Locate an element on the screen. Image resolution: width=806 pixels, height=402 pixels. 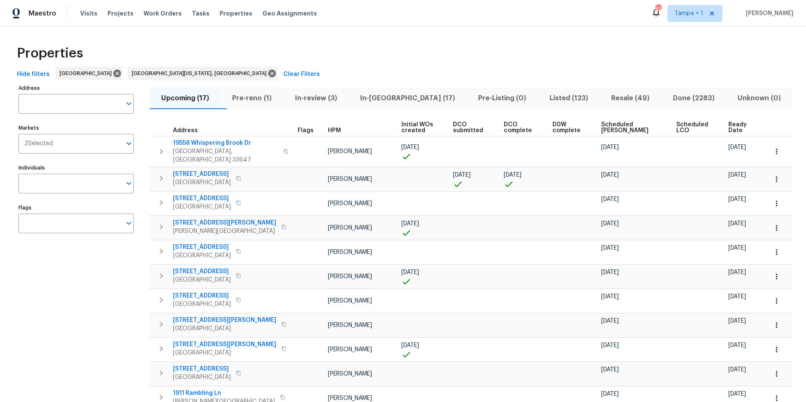
span: In-review (3) is located at coordinates (316, 98).